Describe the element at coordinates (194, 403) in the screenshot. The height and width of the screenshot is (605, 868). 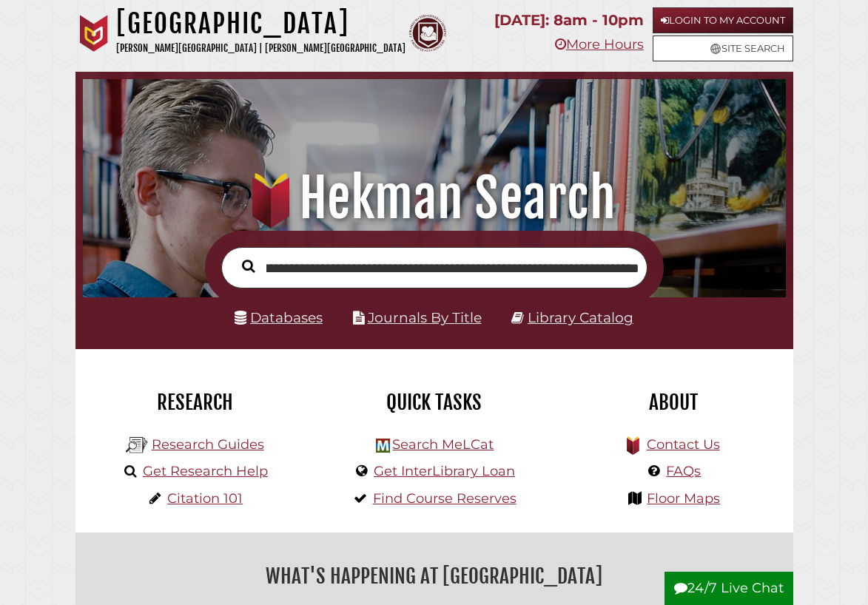
I see `h2: Research` at that location.